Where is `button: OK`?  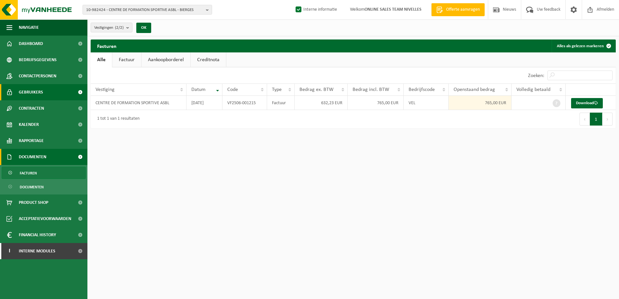
button: OK is located at coordinates (144, 28).